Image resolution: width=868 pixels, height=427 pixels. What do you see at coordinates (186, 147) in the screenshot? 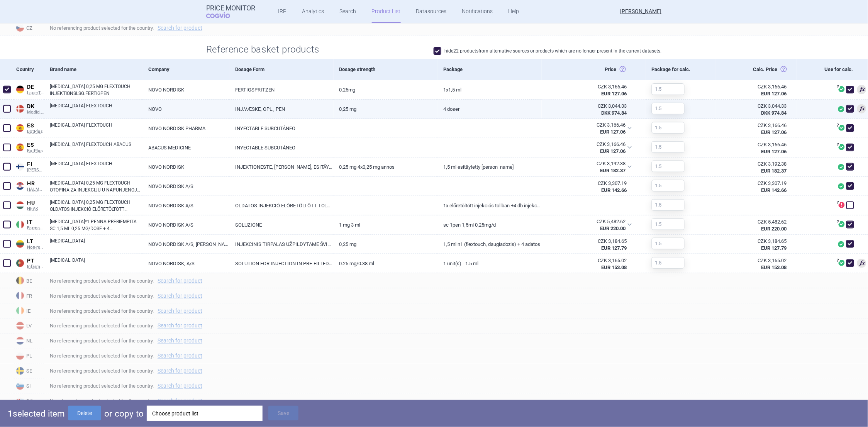
I see `a: ABACUS MEDICINE` at bounding box center [186, 147].